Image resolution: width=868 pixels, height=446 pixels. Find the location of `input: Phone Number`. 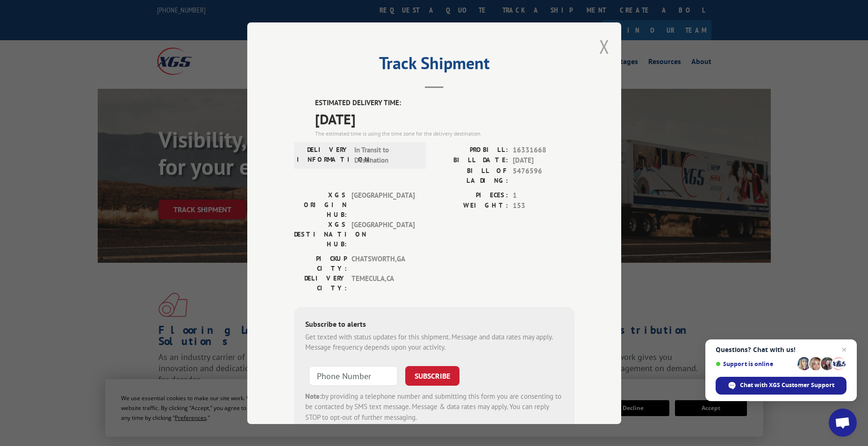

input: Phone Number is located at coordinates (353, 375).